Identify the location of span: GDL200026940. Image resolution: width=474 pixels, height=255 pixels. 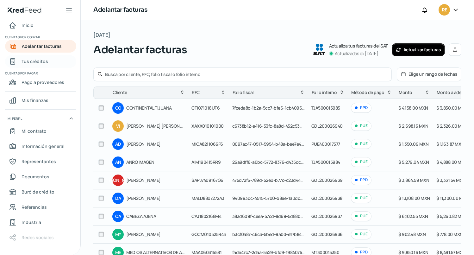
(327, 126).